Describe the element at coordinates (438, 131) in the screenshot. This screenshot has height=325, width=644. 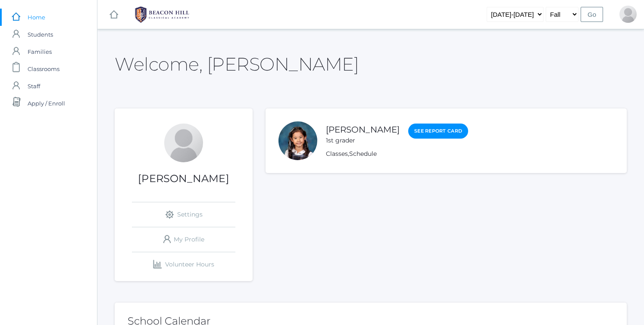
I see `a: See Report Card` at that location.